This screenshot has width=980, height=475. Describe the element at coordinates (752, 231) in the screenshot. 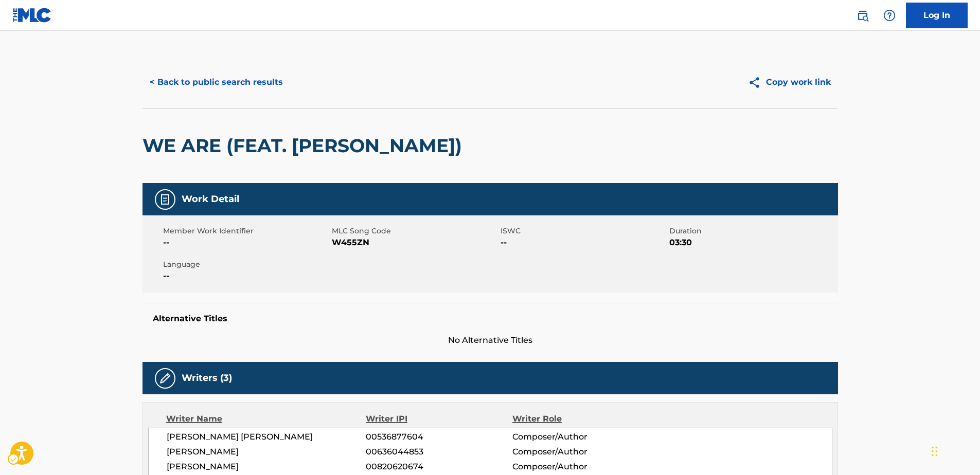

I see `span: Duration` at that location.